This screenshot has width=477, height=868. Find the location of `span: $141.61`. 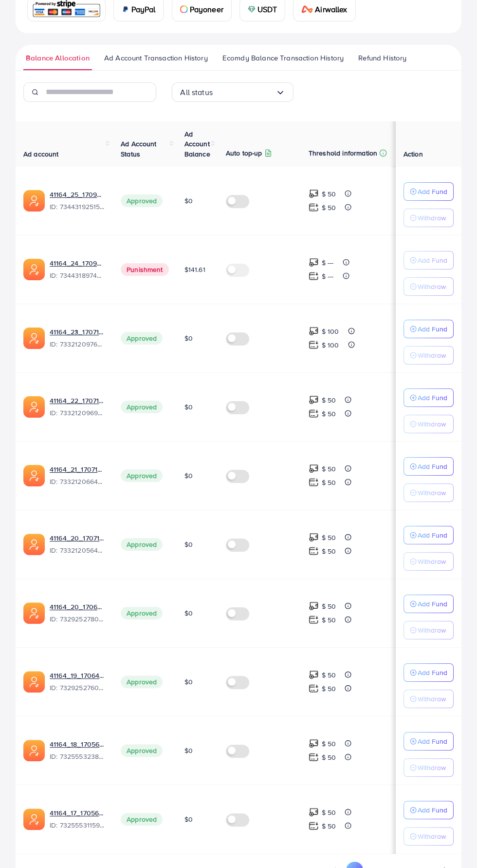

span: $141.61 is located at coordinates (195, 269).